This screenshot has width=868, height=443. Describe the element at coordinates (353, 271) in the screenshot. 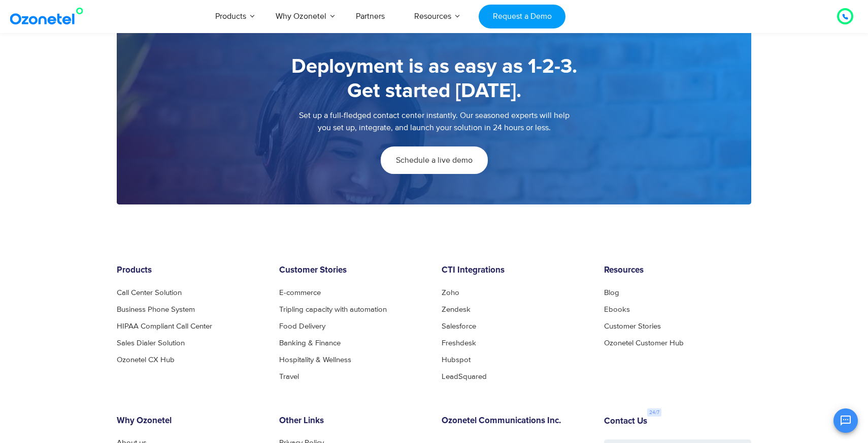

I see `h6: Customer Stories` at that location.